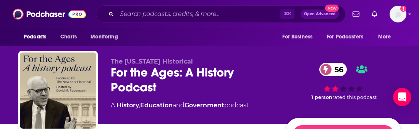 This screenshot has height=129, width=419. Describe the element at coordinates (336, 69) in the screenshot. I see `span: 56` at that location.